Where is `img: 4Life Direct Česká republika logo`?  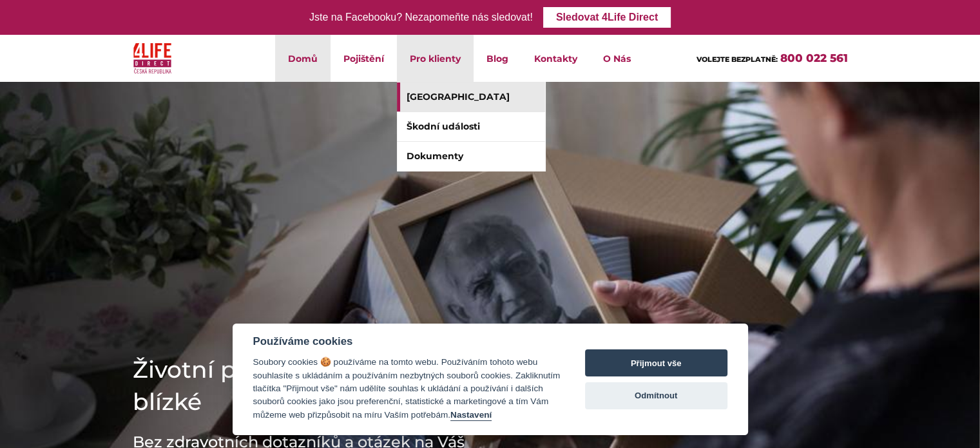 img: 4Life Direct Česká republika logo is located at coordinates (152, 58).